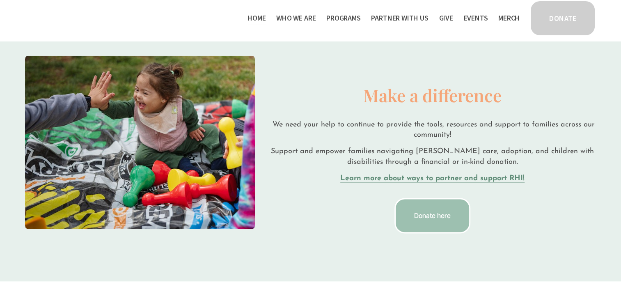 The height and width of the screenshot is (303, 621). I want to click on a: Donate here, so click(432, 216).